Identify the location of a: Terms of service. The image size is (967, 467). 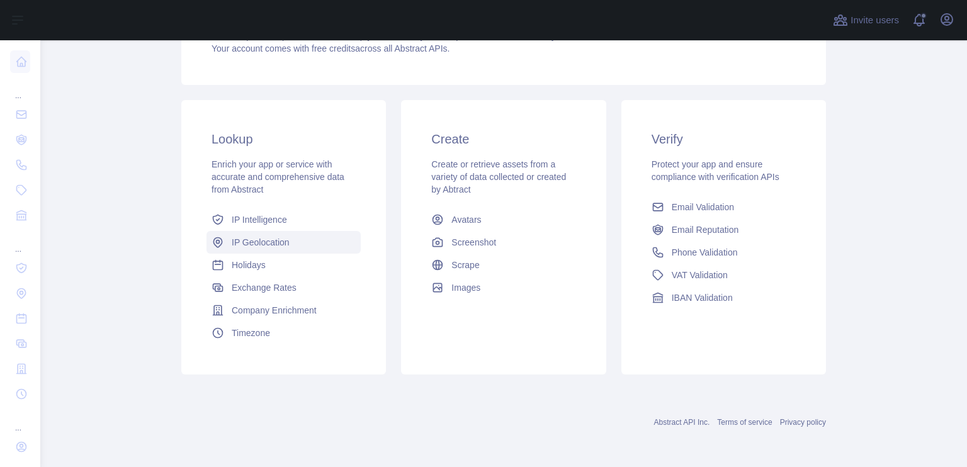
(744, 423).